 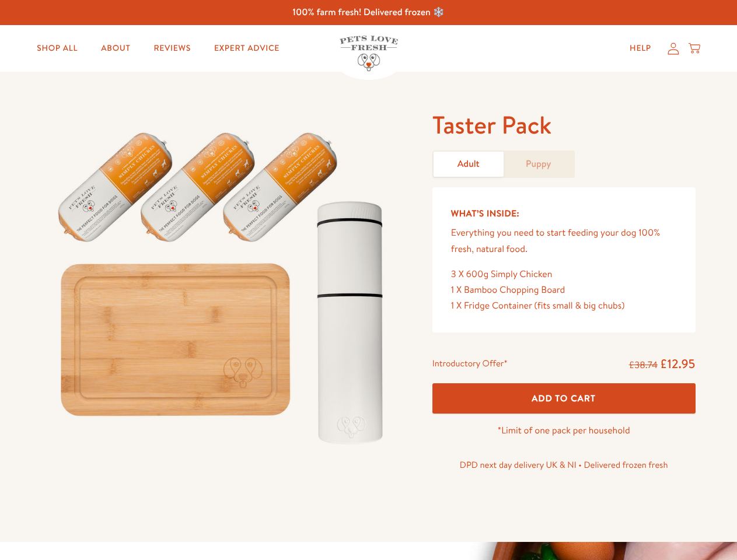 I want to click on a: Expert Advice, so click(x=247, y=48).